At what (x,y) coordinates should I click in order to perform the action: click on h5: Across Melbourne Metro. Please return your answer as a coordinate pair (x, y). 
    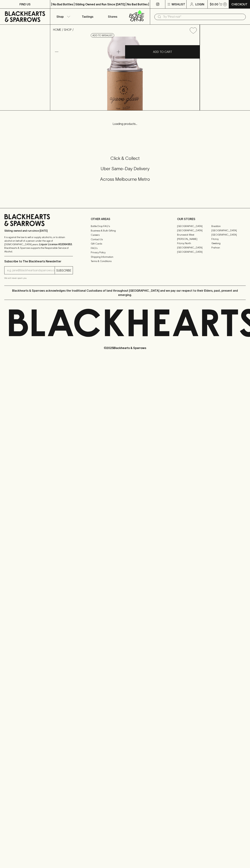
    Looking at the image, I should click on (125, 179).